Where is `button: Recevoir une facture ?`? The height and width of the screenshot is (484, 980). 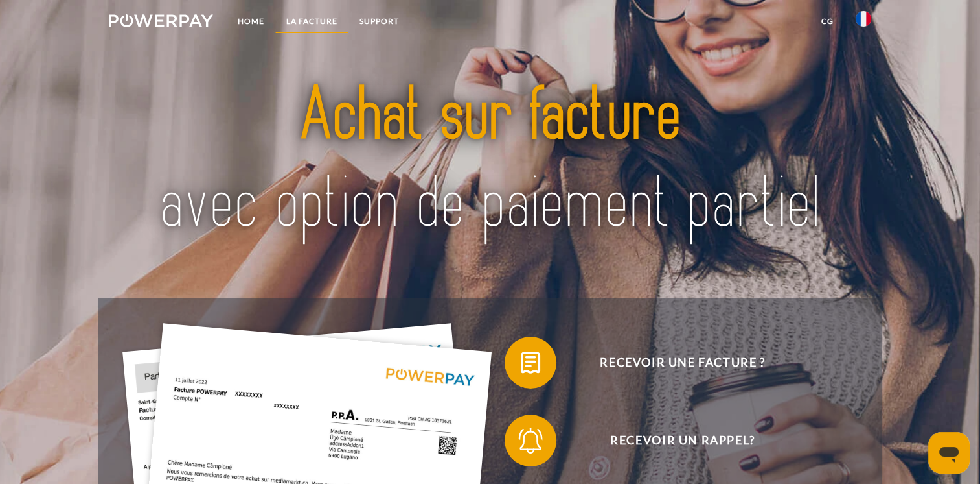
button: Recevoir une facture ? is located at coordinates (673, 363).